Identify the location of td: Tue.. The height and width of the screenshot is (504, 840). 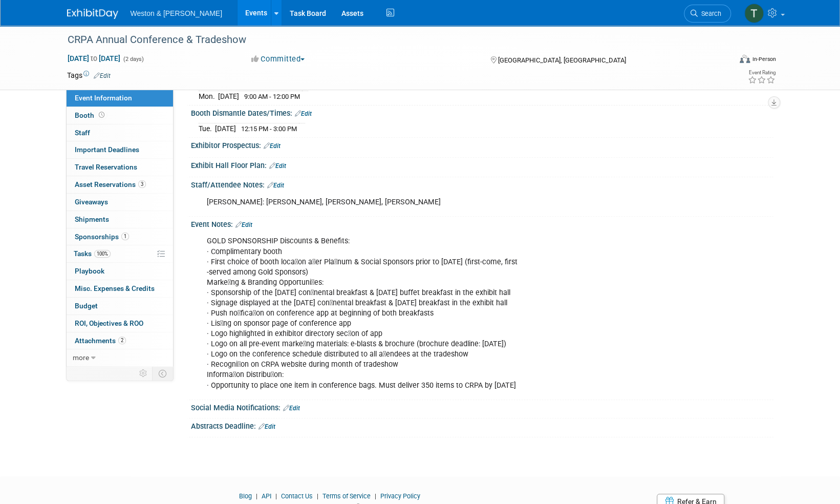
(207, 128).